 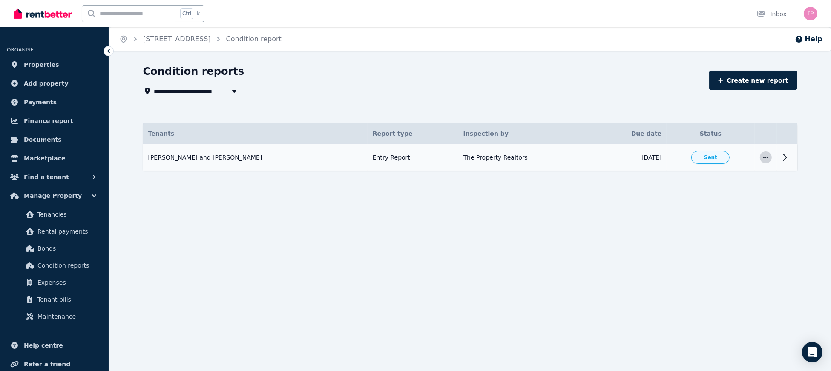 I want to click on a: Add property, so click(x=54, y=83).